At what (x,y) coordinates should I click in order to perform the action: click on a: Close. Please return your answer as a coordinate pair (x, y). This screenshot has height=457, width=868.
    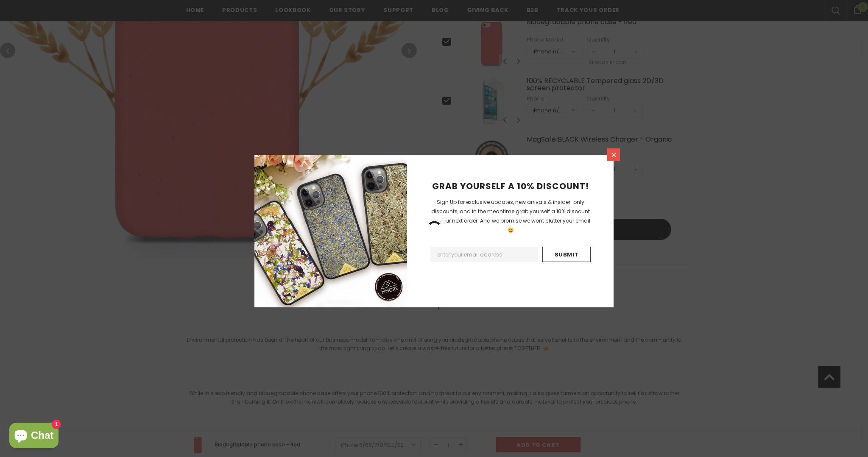
    Looking at the image, I should click on (614, 154).